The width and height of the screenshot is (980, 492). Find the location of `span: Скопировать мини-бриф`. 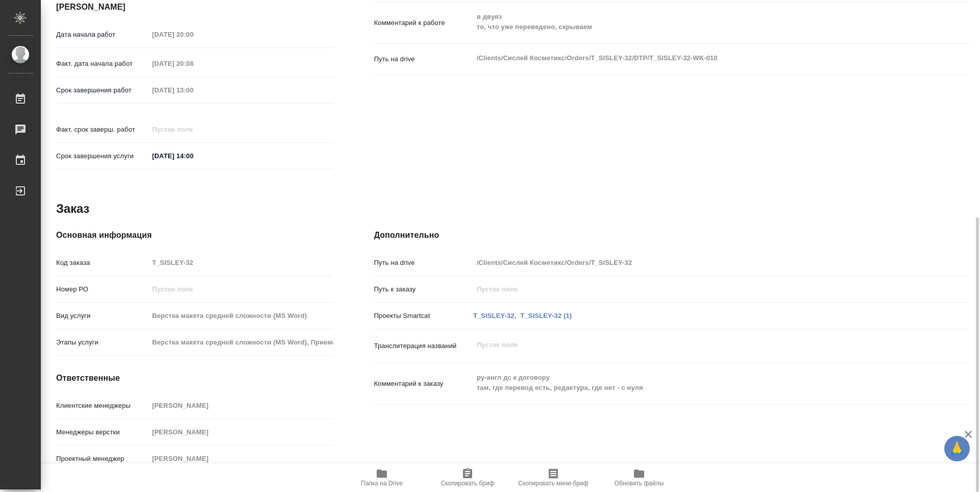

span: Скопировать мини-бриф is located at coordinates (553, 483).